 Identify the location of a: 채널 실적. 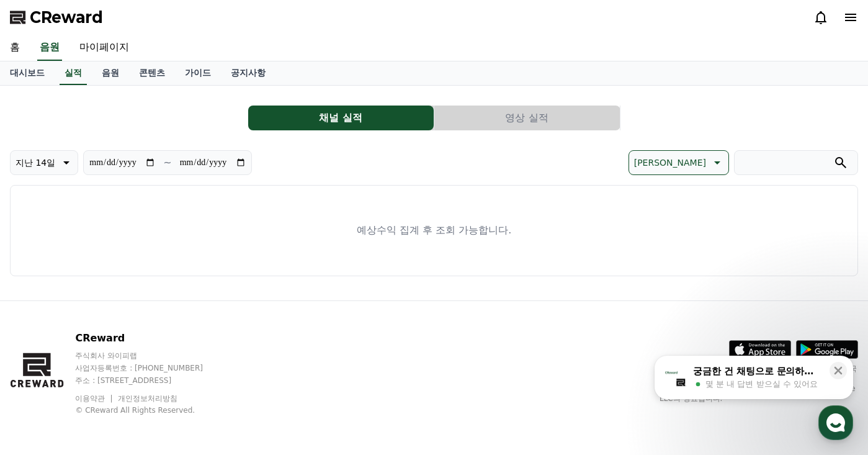
(341, 118).